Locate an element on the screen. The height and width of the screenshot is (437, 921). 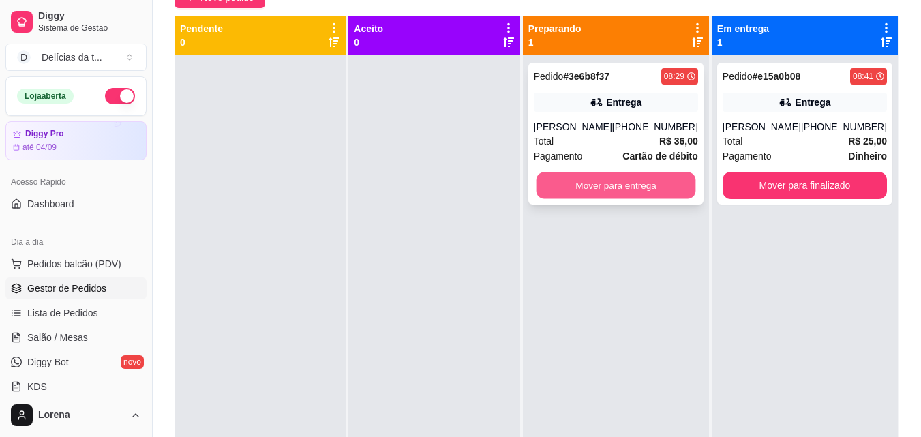
a: Diggy Proaté 04/09 is located at coordinates (76, 141).